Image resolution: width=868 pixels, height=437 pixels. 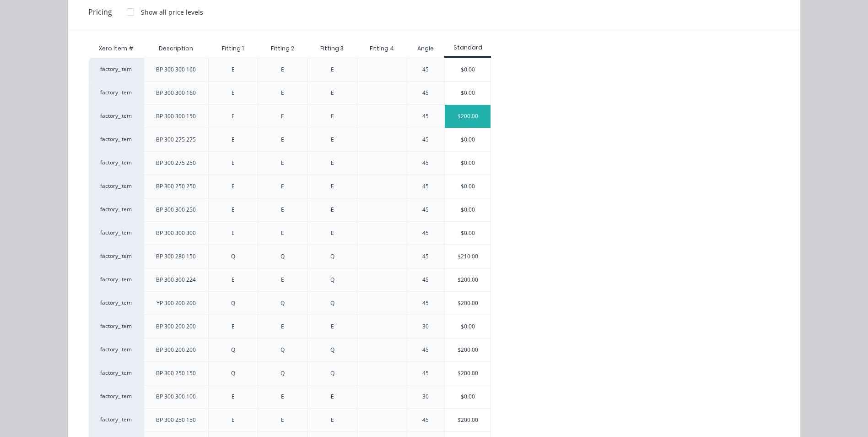 I want to click on div: Description, so click(x=176, y=49).